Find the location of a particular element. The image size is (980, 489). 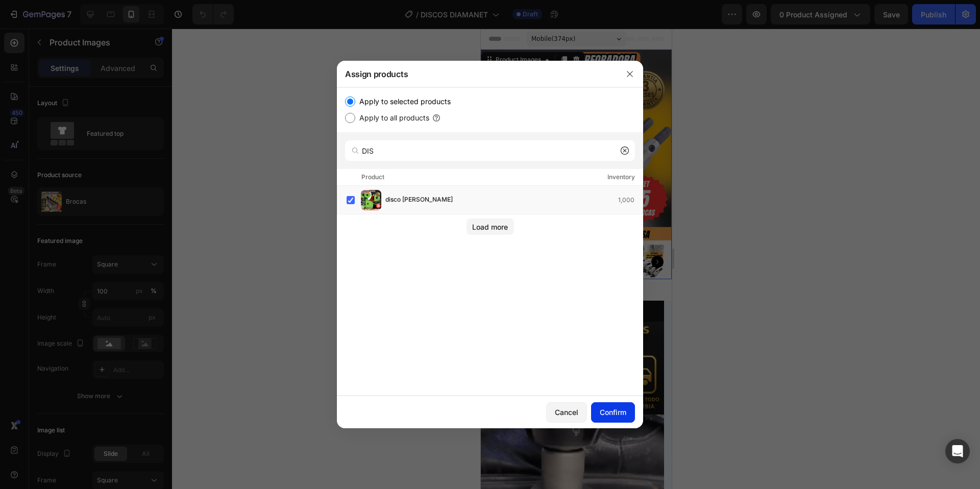

button: Cancel is located at coordinates (566, 412).